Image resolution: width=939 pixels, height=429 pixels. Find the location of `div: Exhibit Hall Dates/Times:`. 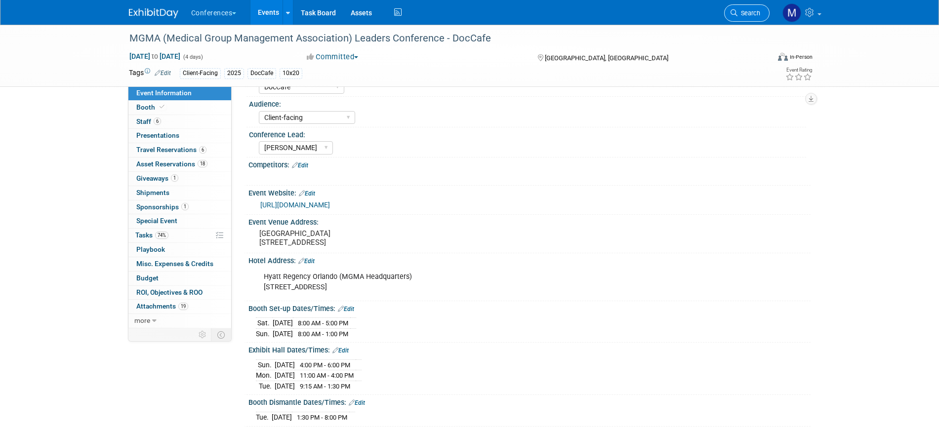

div: Exhibit Hall Dates/Times: is located at coordinates (530, 349).